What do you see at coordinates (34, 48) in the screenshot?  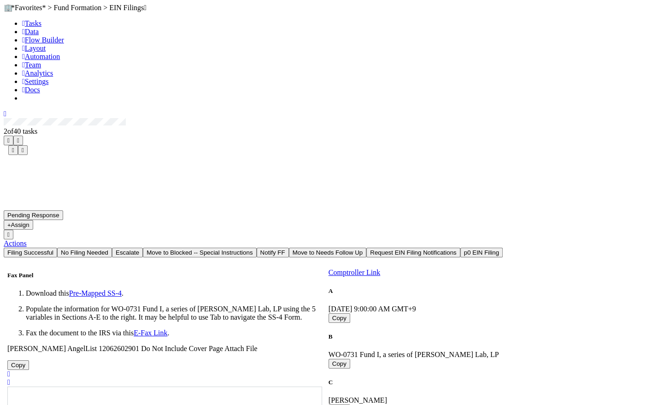 I see `a: Layout` at bounding box center [34, 48].